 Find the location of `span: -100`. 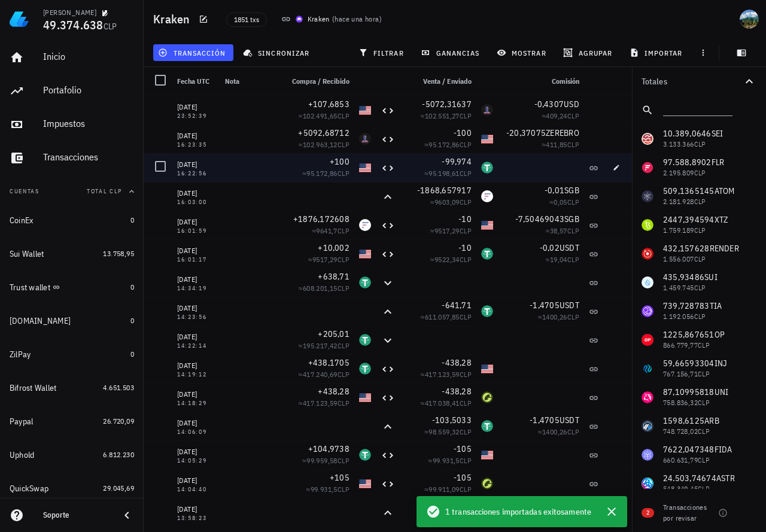

span: -100 is located at coordinates (463, 133).